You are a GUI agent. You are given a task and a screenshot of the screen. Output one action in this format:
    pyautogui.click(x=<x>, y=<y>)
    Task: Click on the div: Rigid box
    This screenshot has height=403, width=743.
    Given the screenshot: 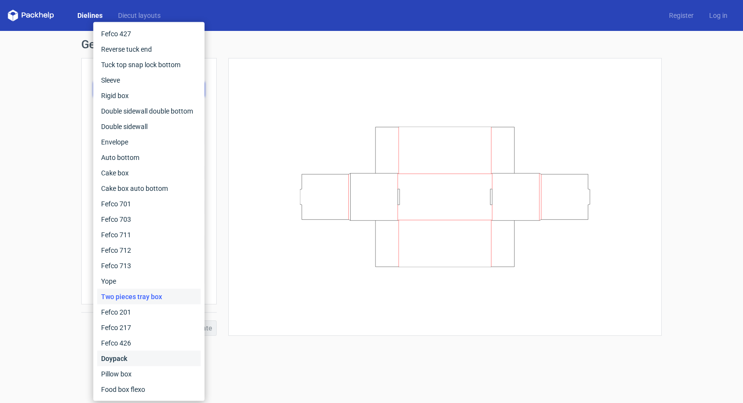 What is the action you would take?
    pyautogui.click(x=149, y=96)
    